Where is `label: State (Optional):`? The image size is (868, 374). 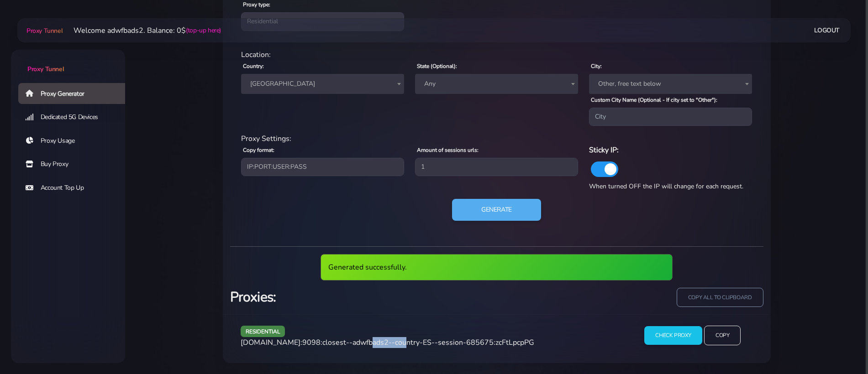 label: State (Optional): is located at coordinates (437, 66).